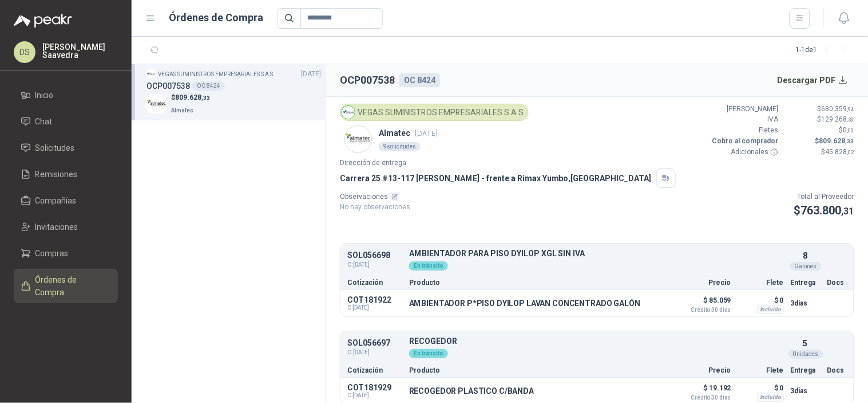 The image size is (868, 403). Describe the element at coordinates (66, 174) in the screenshot. I see `a: Remisiones` at that location.